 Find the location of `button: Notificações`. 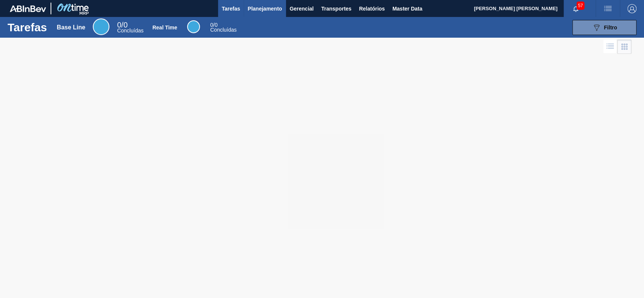

button: Notificações is located at coordinates (575, 8).